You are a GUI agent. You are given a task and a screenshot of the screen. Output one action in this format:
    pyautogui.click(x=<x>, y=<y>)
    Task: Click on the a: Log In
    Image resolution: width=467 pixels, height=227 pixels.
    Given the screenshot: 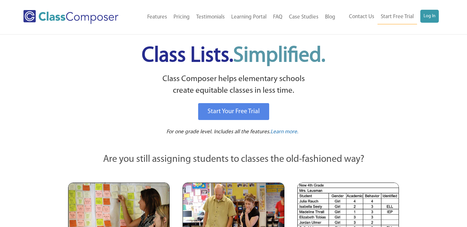 What is the action you would take?
    pyautogui.click(x=429, y=16)
    